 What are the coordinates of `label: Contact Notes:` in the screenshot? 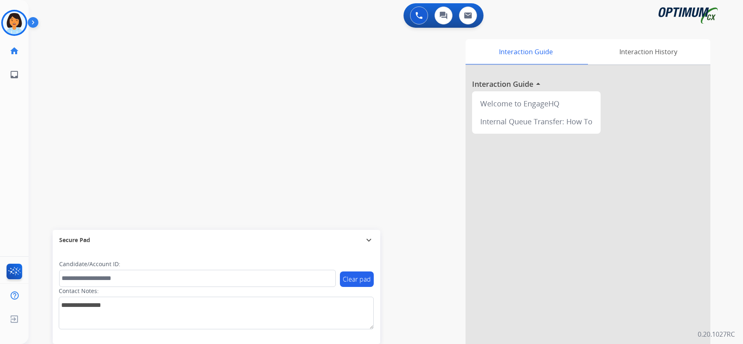 It's located at (79, 291).